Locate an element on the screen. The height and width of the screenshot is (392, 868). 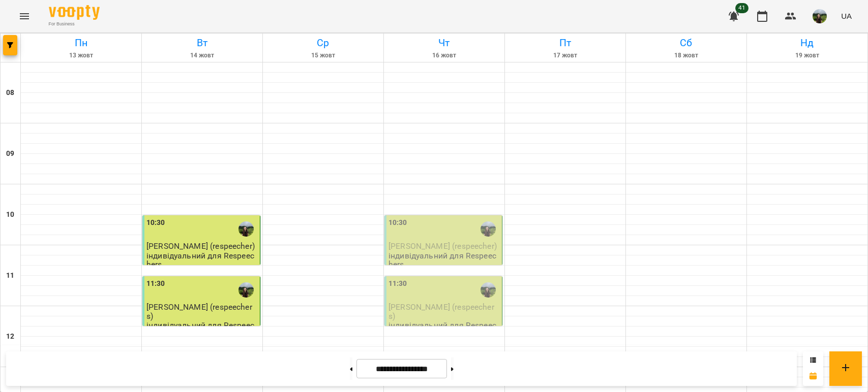
h6: Нд is located at coordinates (807, 42).